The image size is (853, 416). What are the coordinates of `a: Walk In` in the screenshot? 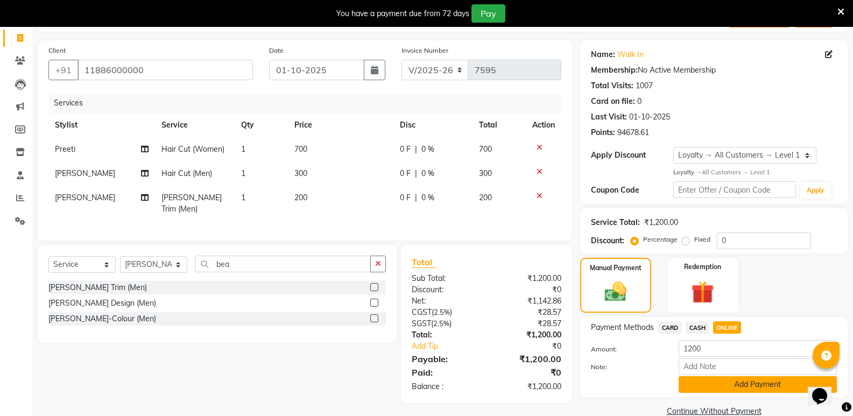 It's located at (630, 54).